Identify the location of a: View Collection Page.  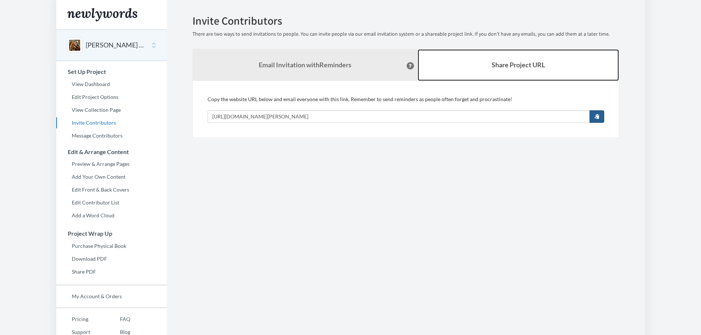
(111, 110).